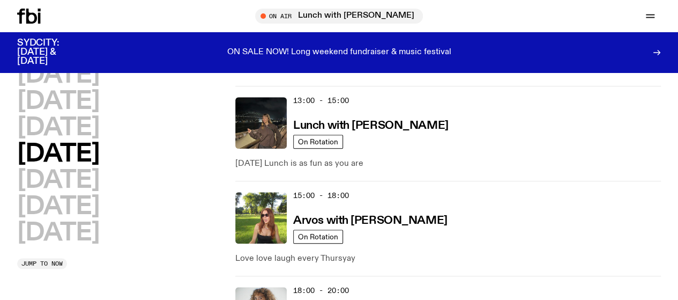 The width and height of the screenshot is (678, 300). I want to click on img: Lizzie Bowles is sitting in a bright green field of grass, with dark sunglasses and a black top. ..., so click(261, 218).